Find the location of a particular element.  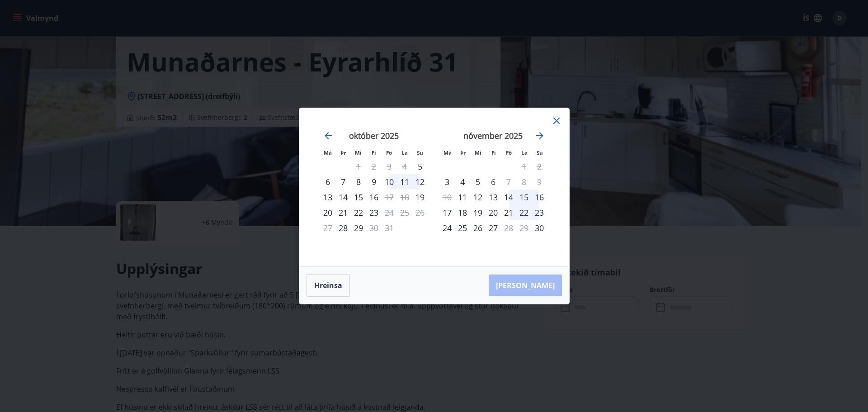

td: Not available. sunnudagur, 26. október 2025 is located at coordinates (420, 212).